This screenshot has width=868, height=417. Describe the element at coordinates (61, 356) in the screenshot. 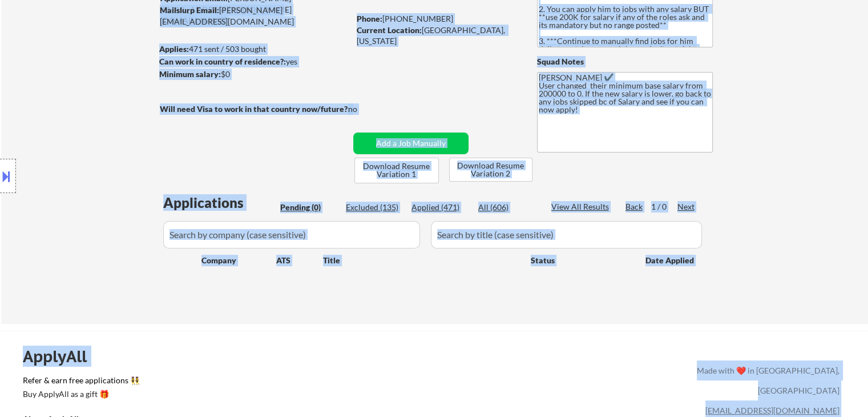

I see `div: ApplyAll` at that location.